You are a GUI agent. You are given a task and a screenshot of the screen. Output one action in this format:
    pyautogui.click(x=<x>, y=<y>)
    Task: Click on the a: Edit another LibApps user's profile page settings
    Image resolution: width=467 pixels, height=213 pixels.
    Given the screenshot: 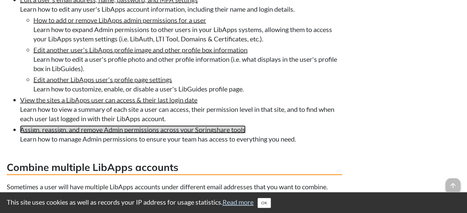 What is the action you would take?
    pyautogui.click(x=103, y=80)
    